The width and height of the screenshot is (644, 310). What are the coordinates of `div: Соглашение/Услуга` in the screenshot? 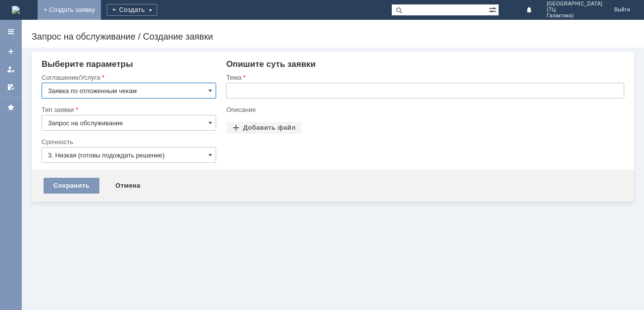 It's located at (127, 77).